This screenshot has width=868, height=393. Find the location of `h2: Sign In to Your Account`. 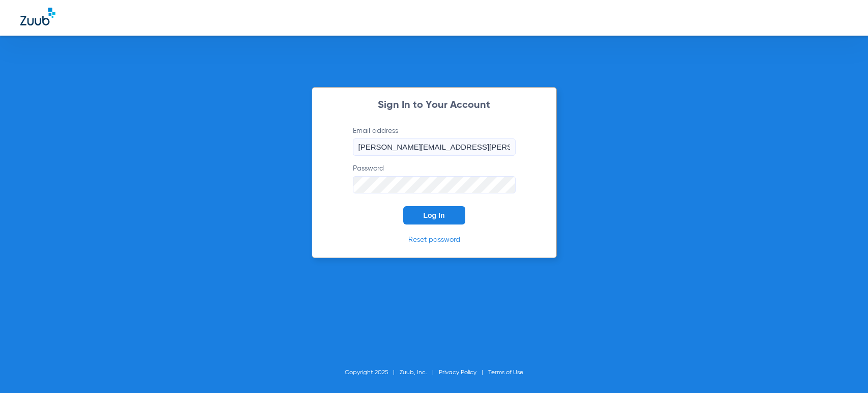

h2: Sign In to Your Account is located at coordinates (434, 106).